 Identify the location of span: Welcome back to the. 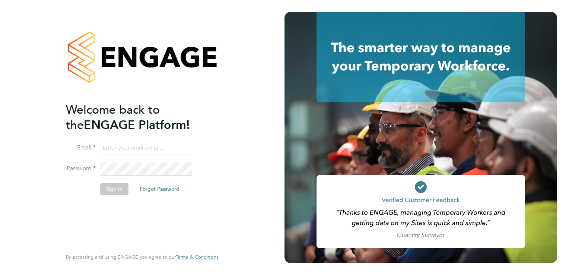
(113, 117).